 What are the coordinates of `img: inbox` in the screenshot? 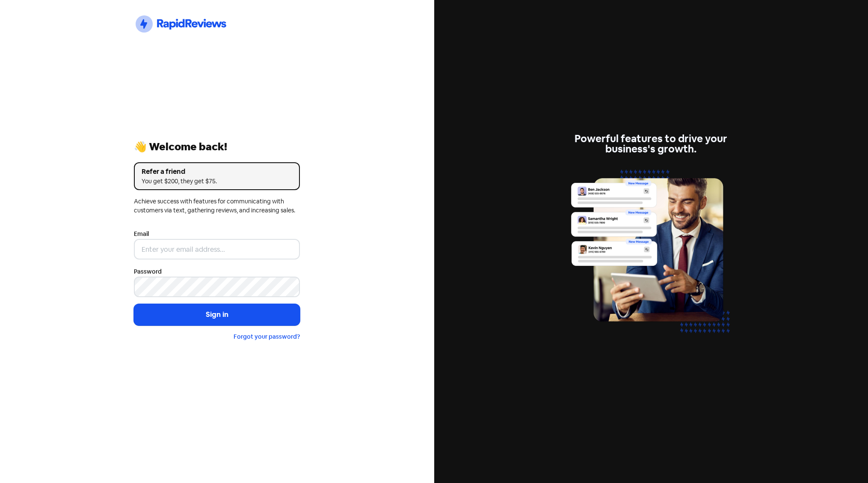 It's located at (651, 256).